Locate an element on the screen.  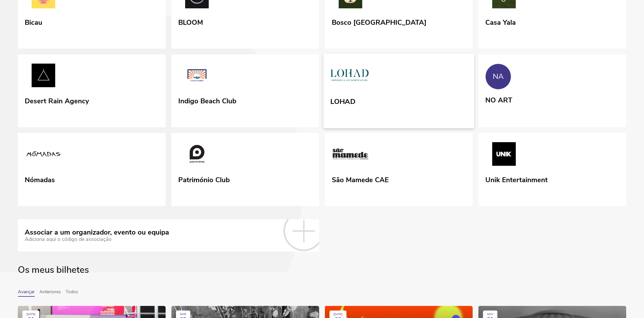
a: LOHAD LOHAD is located at coordinates (399, 91).